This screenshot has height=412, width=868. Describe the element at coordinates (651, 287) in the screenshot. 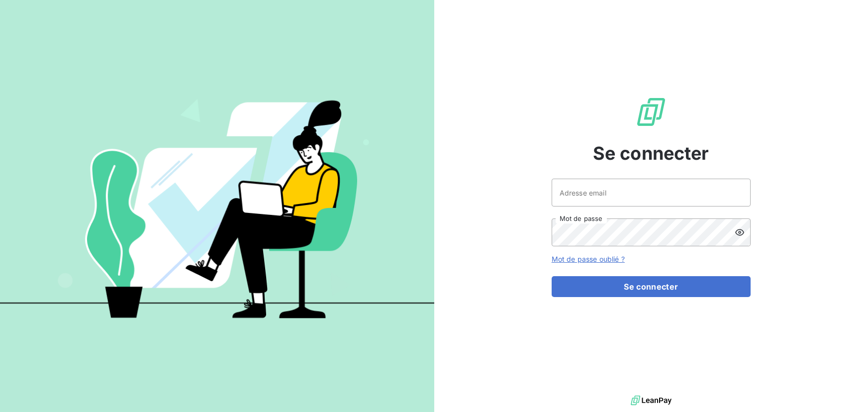

I see `button: Se connecter` at that location.